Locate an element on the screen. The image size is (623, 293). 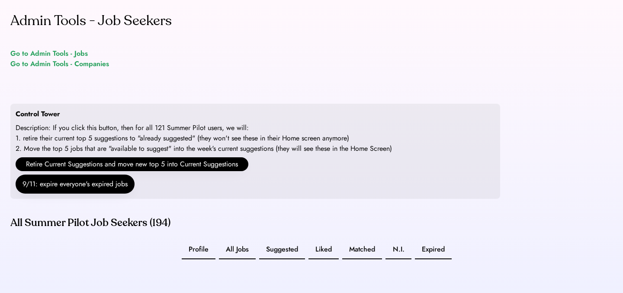
button: Expired is located at coordinates (433, 250).